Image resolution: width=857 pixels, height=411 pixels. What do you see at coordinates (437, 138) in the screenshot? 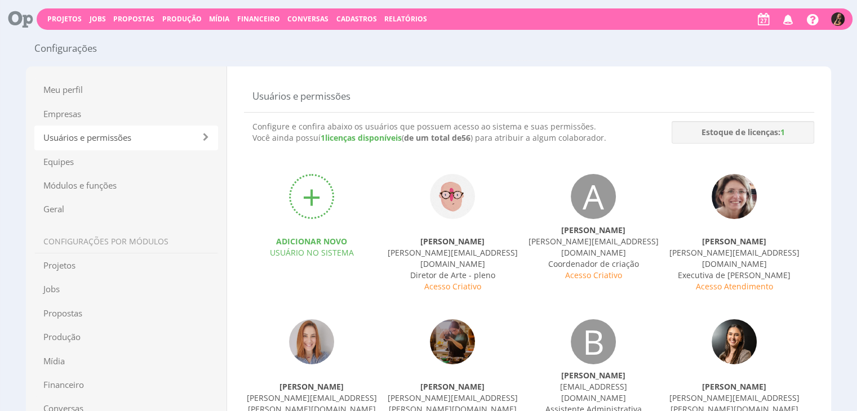
I see `b: de um total de` at bounding box center [437, 138].